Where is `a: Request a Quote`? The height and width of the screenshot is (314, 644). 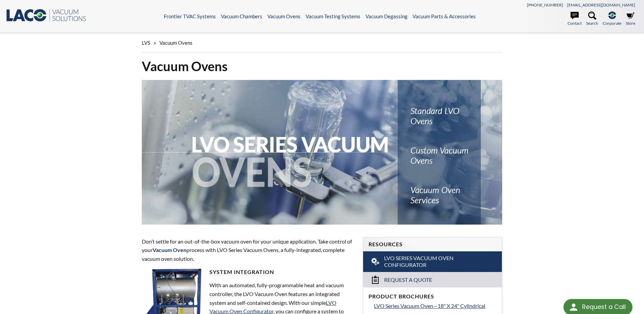
a: Request a Quote is located at coordinates (432, 280).